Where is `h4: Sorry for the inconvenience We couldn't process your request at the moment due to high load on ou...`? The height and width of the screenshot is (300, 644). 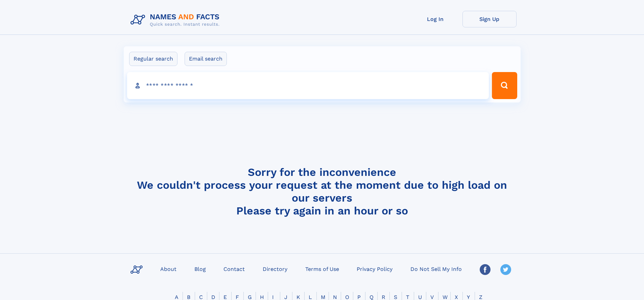 h4: Sorry for the inconvenience We couldn't process your request at the moment due to high load on ou... is located at coordinates (322, 192).